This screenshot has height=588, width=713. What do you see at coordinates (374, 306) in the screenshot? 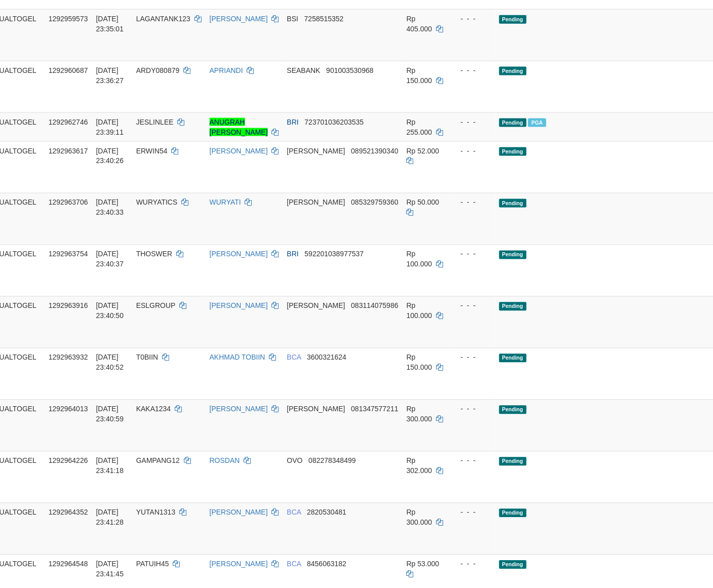
I see `span: Copy 083114075986 to clipboard` at bounding box center [374, 306].